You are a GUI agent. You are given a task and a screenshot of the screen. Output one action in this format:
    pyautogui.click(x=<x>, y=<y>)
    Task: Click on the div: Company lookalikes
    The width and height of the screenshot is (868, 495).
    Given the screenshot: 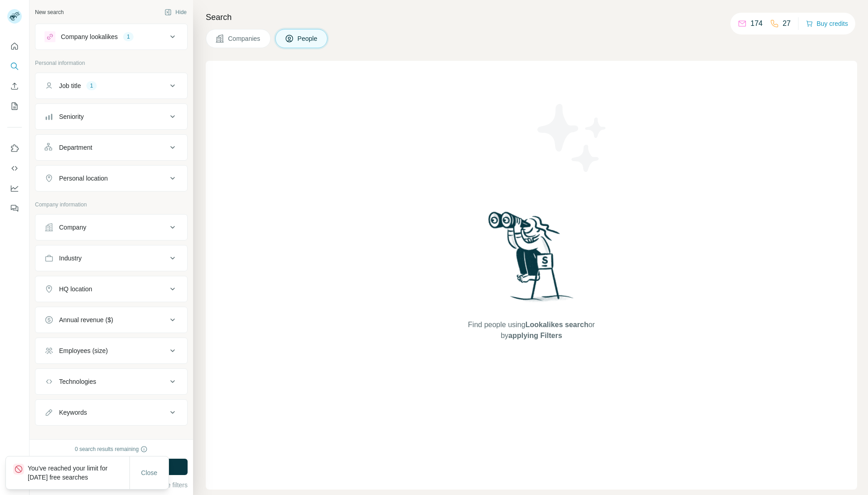 What is the action you would take?
    pyautogui.click(x=89, y=36)
    